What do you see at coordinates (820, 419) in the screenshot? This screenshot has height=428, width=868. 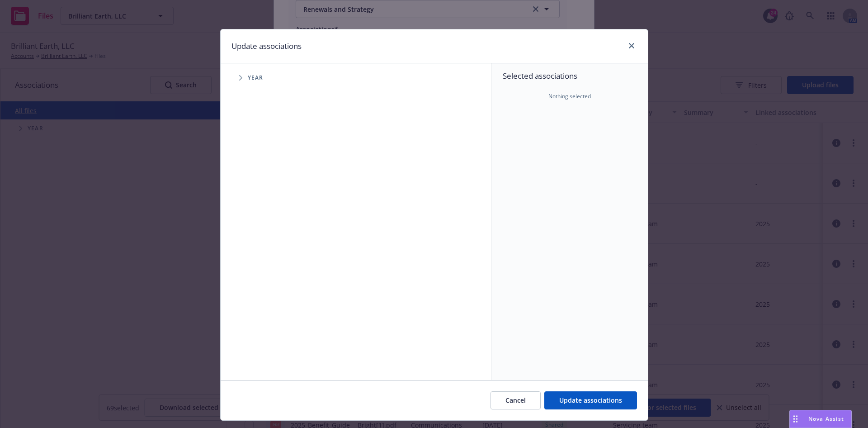 I see `button: Nova Assist` at bounding box center [820, 419].